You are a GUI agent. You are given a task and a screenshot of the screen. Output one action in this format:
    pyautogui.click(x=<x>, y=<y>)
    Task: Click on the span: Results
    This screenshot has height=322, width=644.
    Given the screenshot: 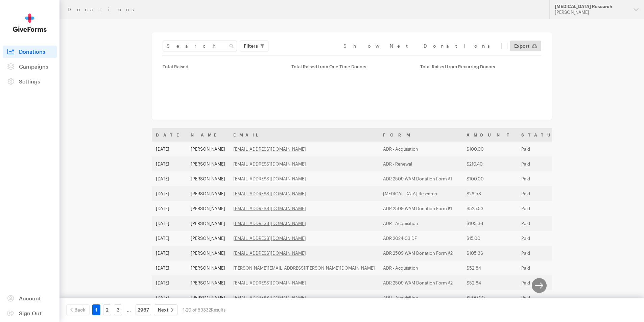 What is the action you would take?
    pyautogui.click(x=218, y=310)
    